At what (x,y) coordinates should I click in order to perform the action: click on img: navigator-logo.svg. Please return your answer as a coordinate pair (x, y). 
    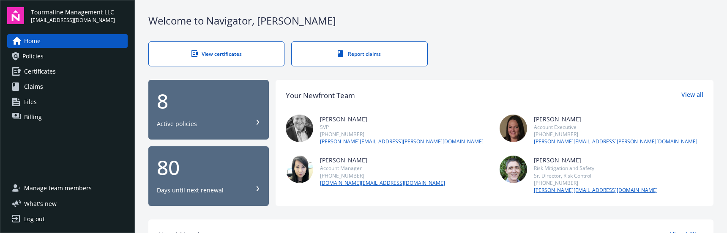
    Looking at the image, I should click on (16, 16).